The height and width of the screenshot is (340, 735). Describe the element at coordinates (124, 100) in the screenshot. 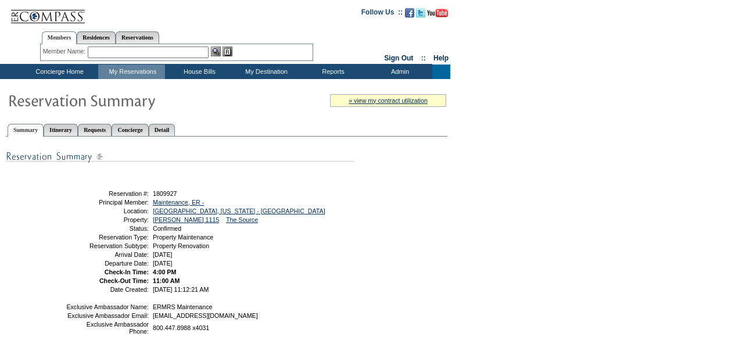

I see `img: Reservaton Summary` at that location.